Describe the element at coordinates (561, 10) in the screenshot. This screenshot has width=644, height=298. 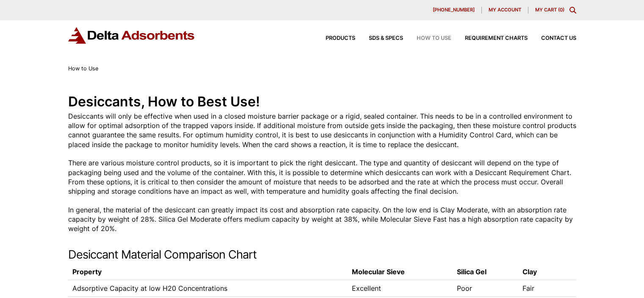
I see `span: 0` at that location.